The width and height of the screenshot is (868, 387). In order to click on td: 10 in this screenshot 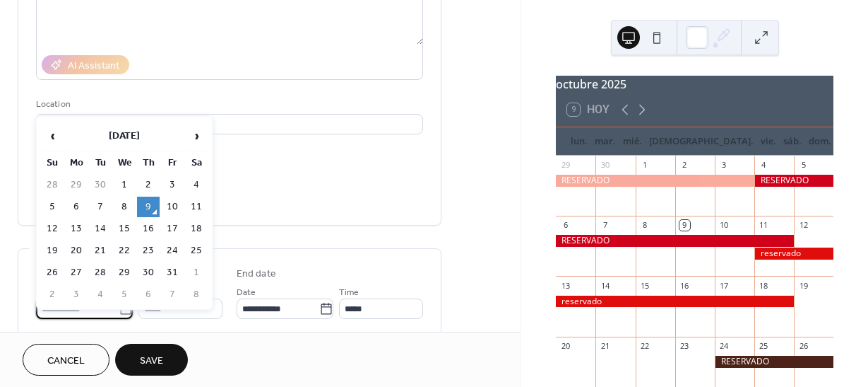, I will do `click(173, 207)`.